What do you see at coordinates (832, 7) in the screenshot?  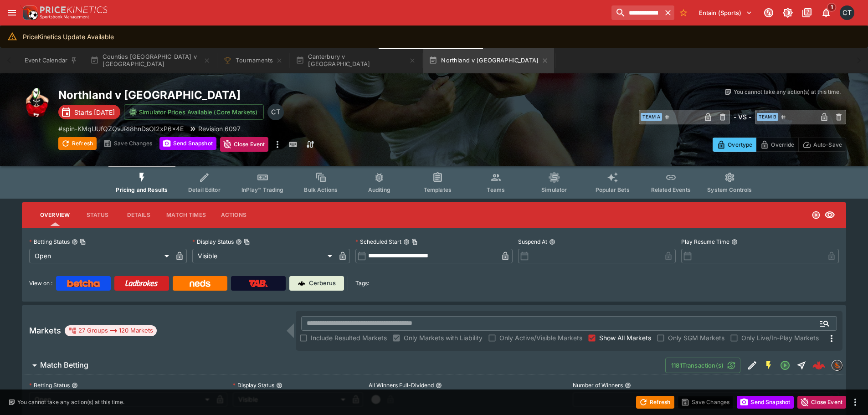 I see `span: 1` at bounding box center [832, 7].